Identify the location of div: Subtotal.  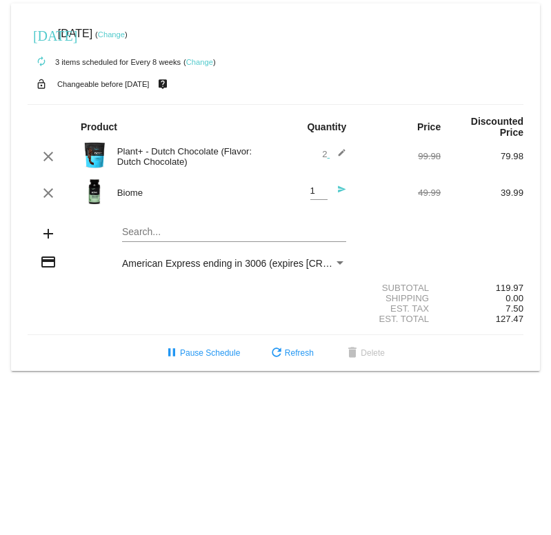
(399, 287).